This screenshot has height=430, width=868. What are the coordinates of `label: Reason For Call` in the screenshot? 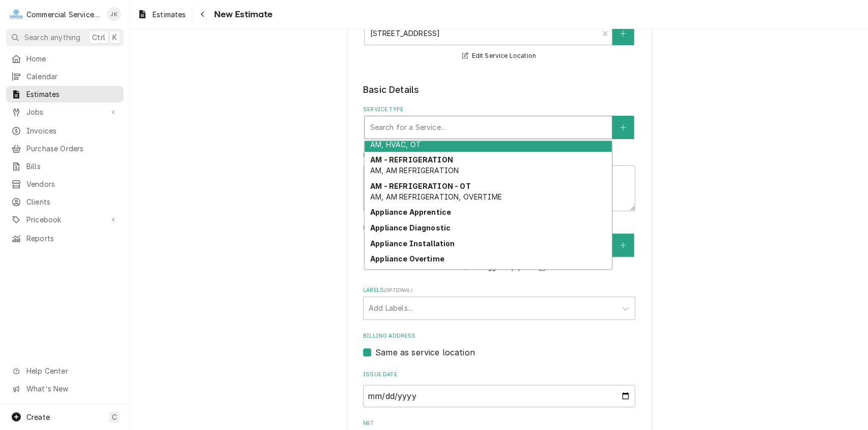 It's located at (499, 156).